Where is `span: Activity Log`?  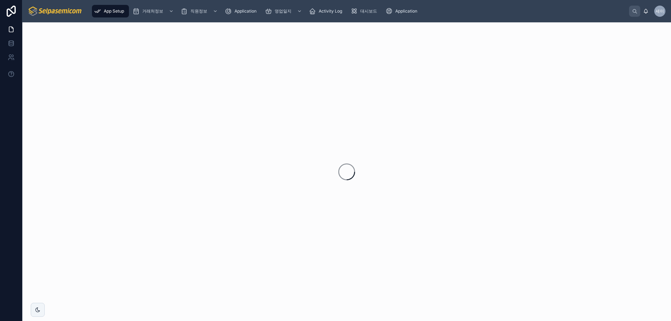 span: Activity Log is located at coordinates (330, 11).